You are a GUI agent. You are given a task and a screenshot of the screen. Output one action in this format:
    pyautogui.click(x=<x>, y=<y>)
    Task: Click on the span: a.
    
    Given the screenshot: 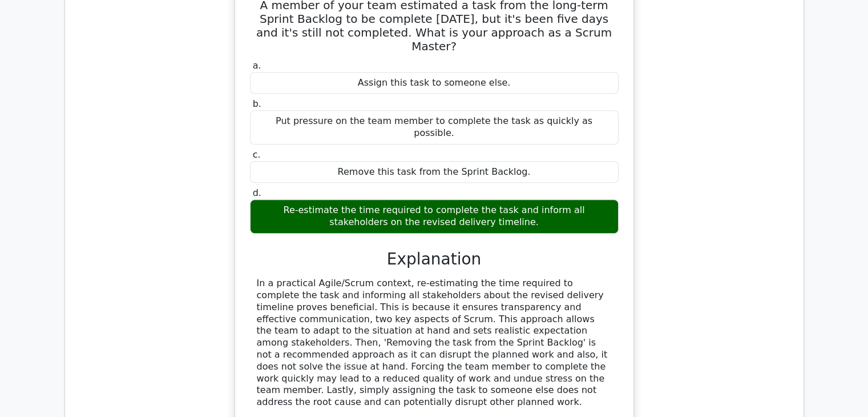 What is the action you would take?
    pyautogui.click(x=257, y=65)
    